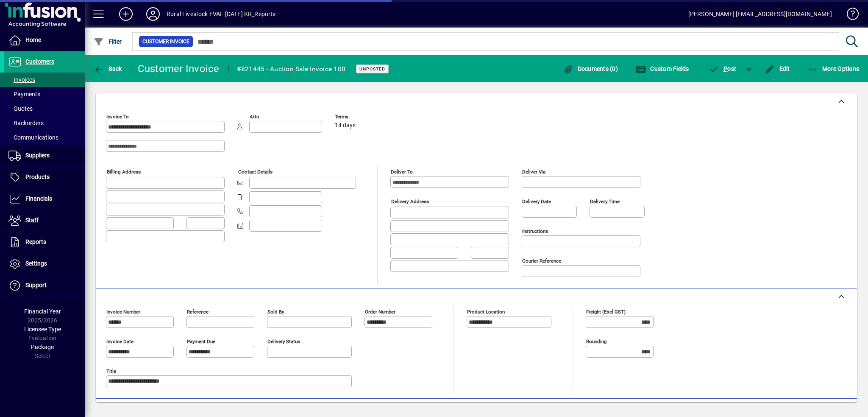 This screenshot has height=417, width=868. What do you see at coordinates (275, 312) in the screenshot?
I see `mat-label: Sold by` at bounding box center [275, 312].